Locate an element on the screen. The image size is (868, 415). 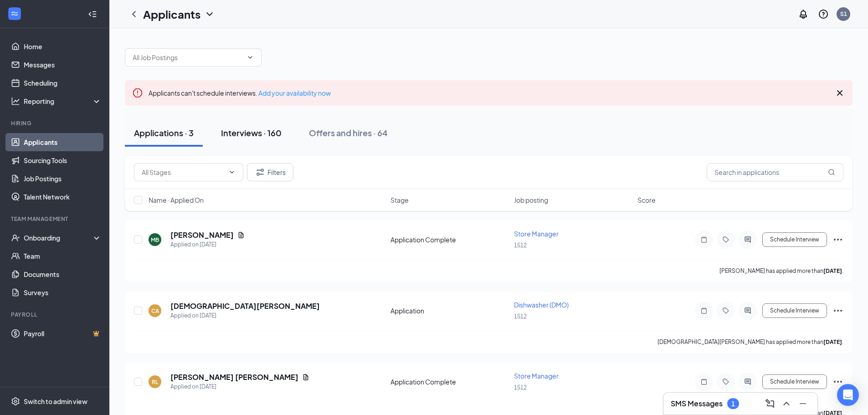
div: Switch to admin view is located at coordinates (56, 402).